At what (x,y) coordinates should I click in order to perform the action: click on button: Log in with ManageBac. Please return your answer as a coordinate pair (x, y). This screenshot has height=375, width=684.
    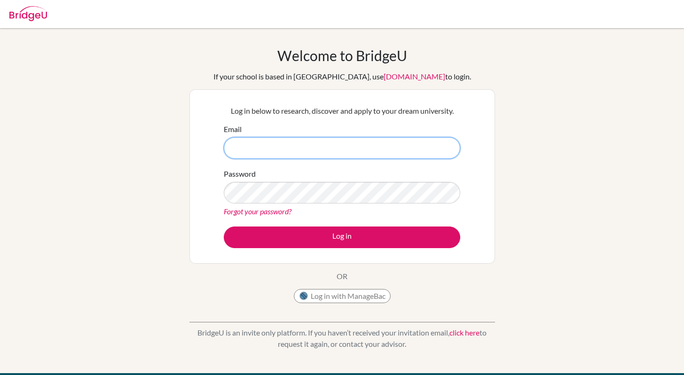
    Looking at the image, I should click on (342, 296).